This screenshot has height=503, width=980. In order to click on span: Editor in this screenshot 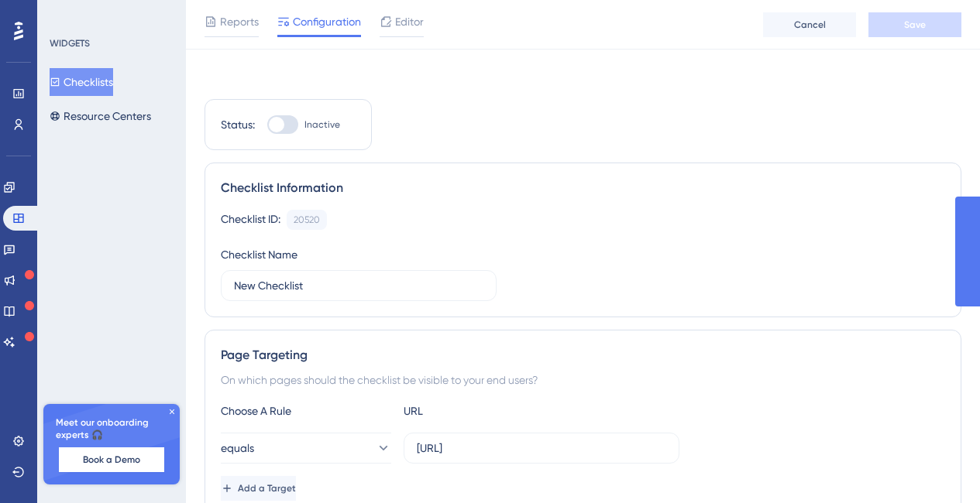, I will do `click(409, 21)`.